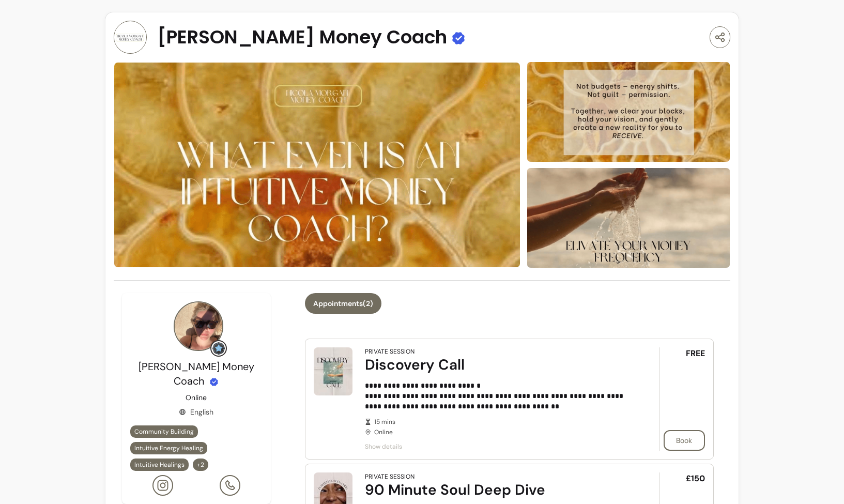 This screenshot has height=504, width=844. Describe the element at coordinates (201, 465) in the screenshot. I see `span: + 2` at that location.